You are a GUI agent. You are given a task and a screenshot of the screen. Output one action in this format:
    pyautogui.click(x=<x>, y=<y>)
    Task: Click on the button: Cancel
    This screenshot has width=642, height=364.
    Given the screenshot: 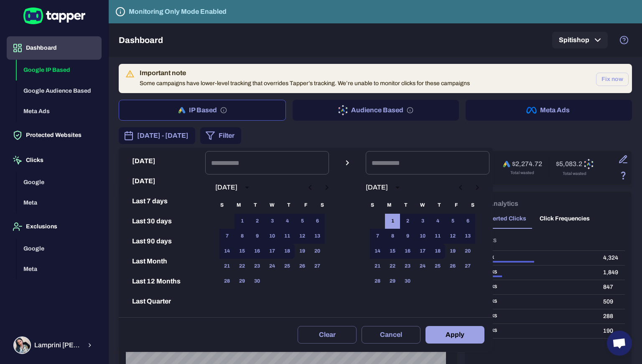 What is the action you would take?
    pyautogui.click(x=391, y=335)
    